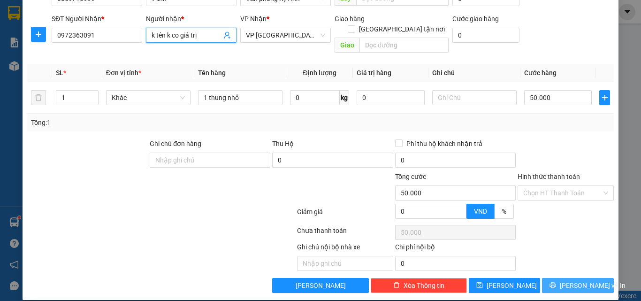 Image resolution: width=641 pixels, height=301 pixels. What do you see at coordinates (99, 65) in the screenshot?
I see `div: Nhận: Dọc Đường` at bounding box center [99, 65].